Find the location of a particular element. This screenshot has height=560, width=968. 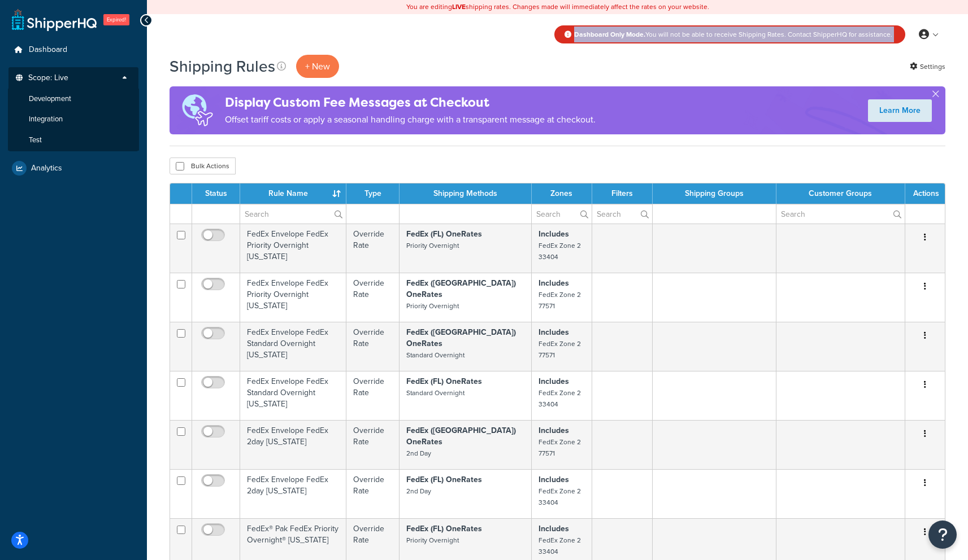

span: Expired! is located at coordinates (116, 20).